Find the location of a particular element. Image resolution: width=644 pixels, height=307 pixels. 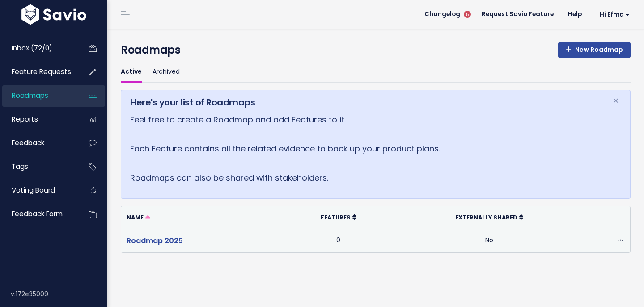

a: Name is located at coordinates (138, 217).